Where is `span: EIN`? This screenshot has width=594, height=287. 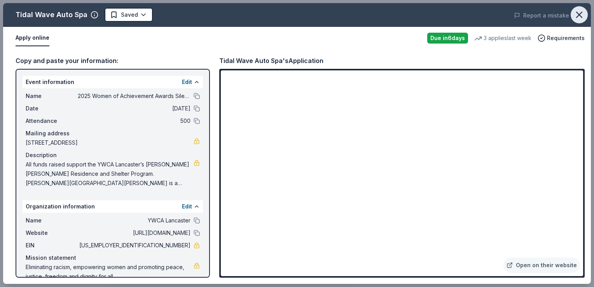
span: EIN is located at coordinates (52, 245).